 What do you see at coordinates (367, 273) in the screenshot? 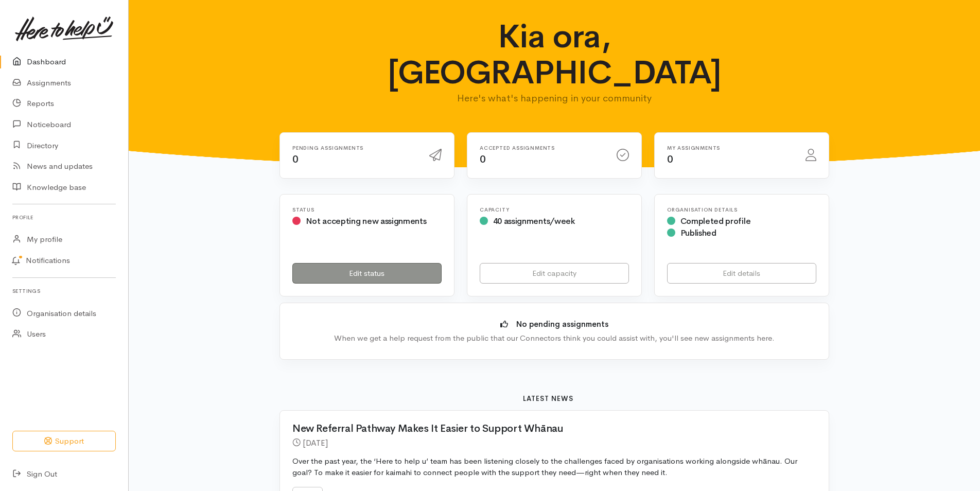
I see `a: Edit status` at bounding box center [367, 273].